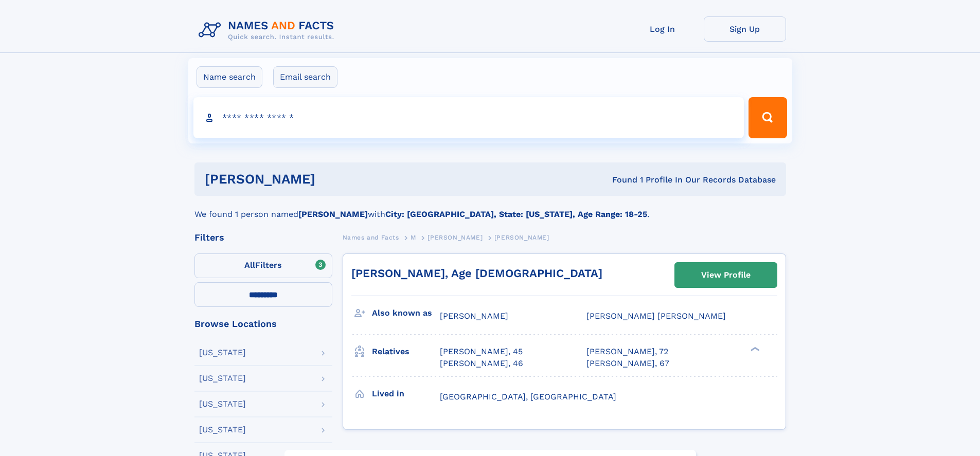  Describe the element at coordinates (619, 180) in the screenshot. I see `div: Found 1 Profile In Our Records Database` at that location.